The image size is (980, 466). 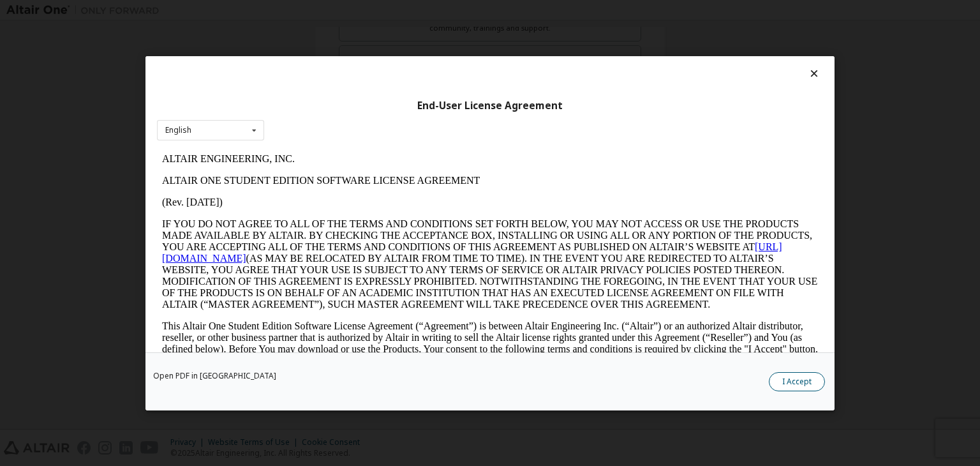 I want to click on div: End-User License Agreement, so click(x=490, y=106).